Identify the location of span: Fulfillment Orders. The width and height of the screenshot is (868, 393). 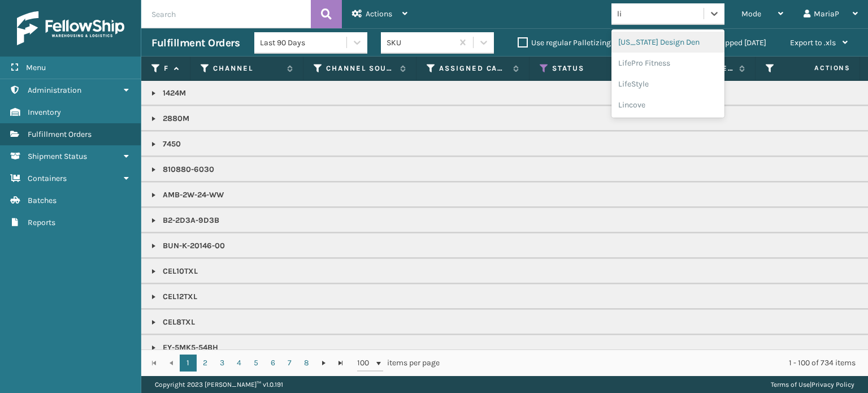
(59, 134).